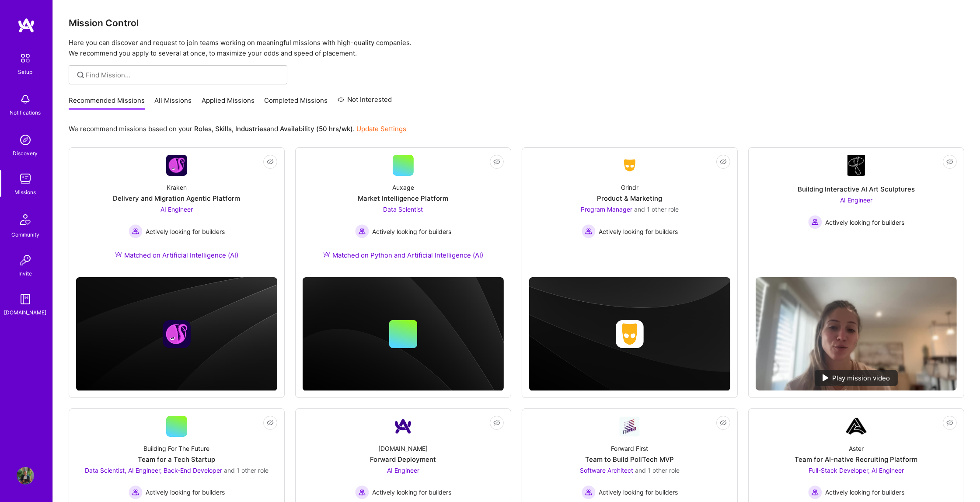  What do you see at coordinates (26, 192) in the screenshot?
I see `div: Missions` at bounding box center [26, 192].